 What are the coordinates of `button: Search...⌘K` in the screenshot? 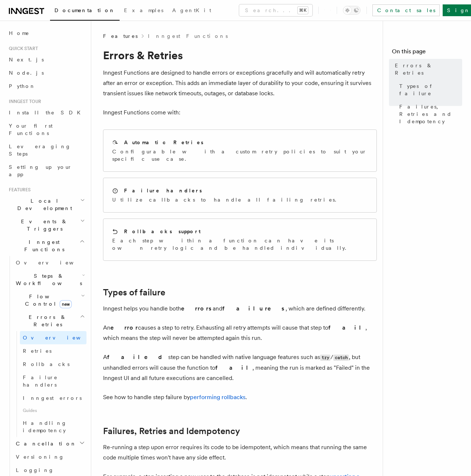 It's located at (275, 11).